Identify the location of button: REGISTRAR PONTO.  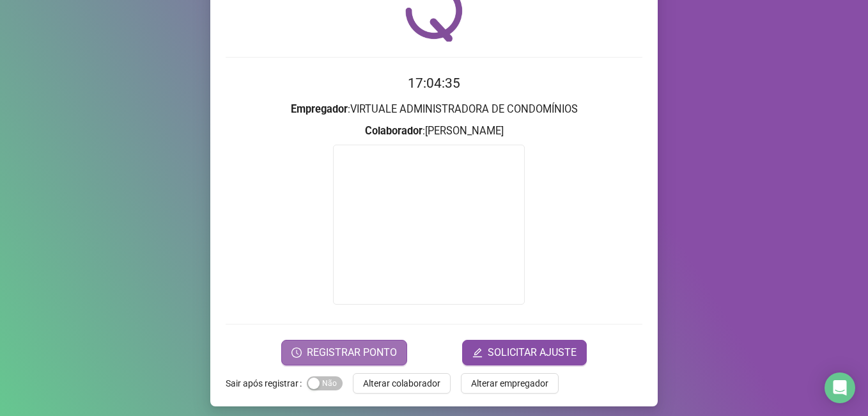
(344, 353).